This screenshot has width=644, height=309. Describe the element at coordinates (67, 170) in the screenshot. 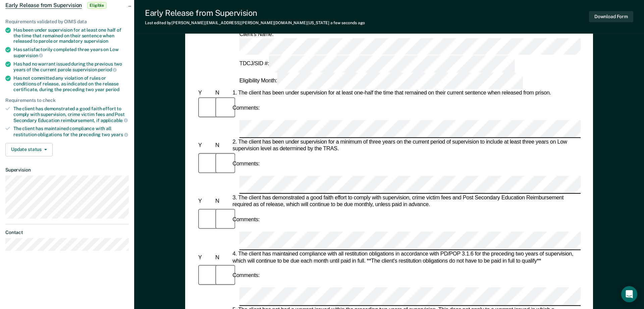

I see `dt: Supervision` at that location.